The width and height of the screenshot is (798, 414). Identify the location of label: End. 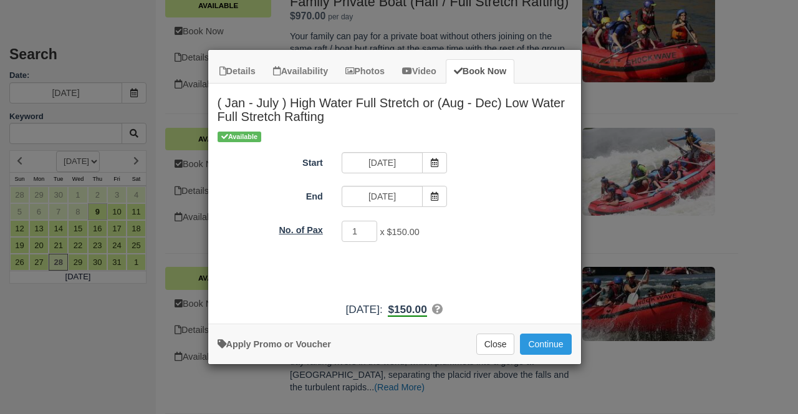
(270, 195).